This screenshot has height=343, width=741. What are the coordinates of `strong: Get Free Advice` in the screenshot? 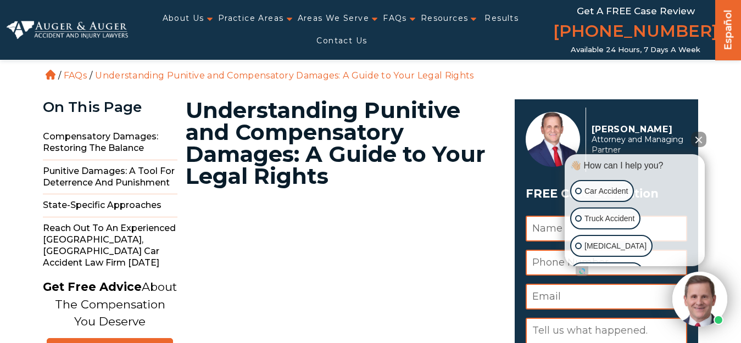 It's located at (92, 287).